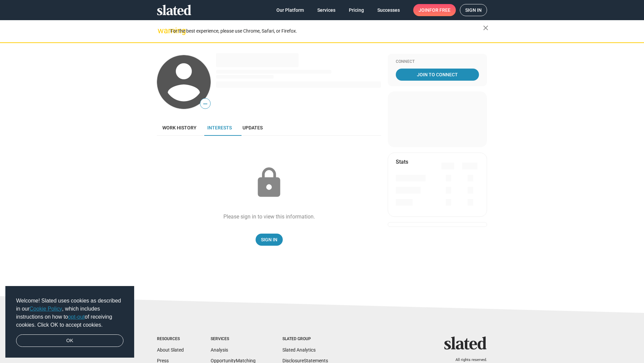 Image resolution: width=644 pixels, height=363 pixels. I want to click on span: Welcome! Slated uses cookies as described in our , which includes instructions on how to of recei..., so click(69, 313).